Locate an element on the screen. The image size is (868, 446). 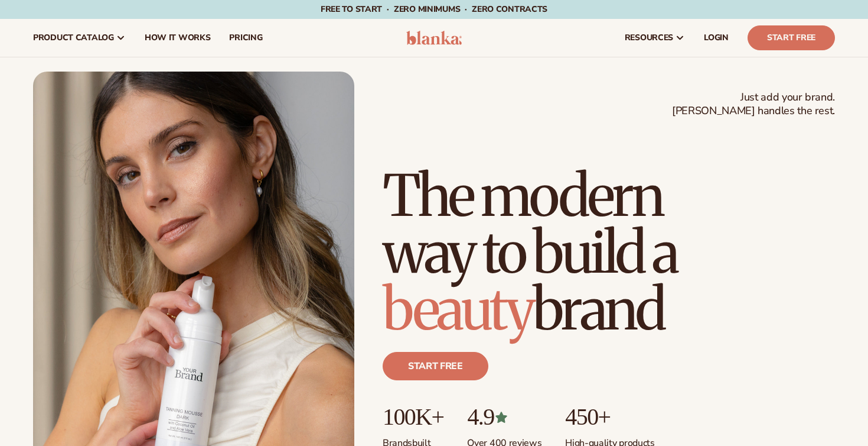
span: How It Works is located at coordinates (178, 38).